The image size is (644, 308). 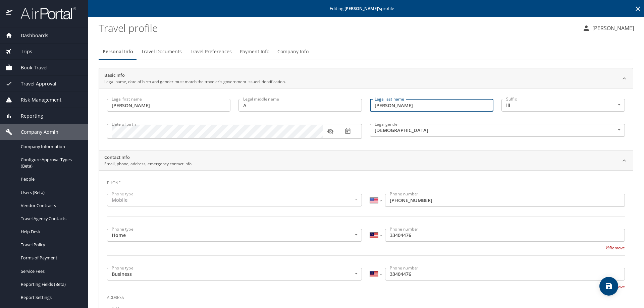 I want to click on span: Configure Approval Types (Beta), so click(x=50, y=163).